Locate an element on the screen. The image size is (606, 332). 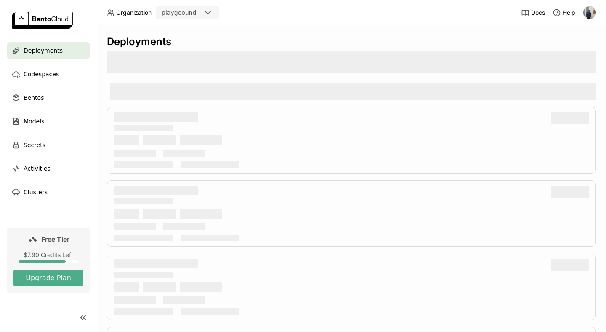
span: Organization is located at coordinates (134, 13).